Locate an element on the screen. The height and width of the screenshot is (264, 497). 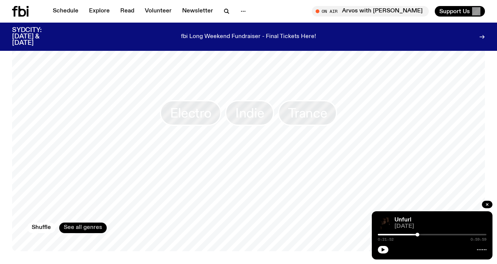
a: Explore is located at coordinates (99, 11).